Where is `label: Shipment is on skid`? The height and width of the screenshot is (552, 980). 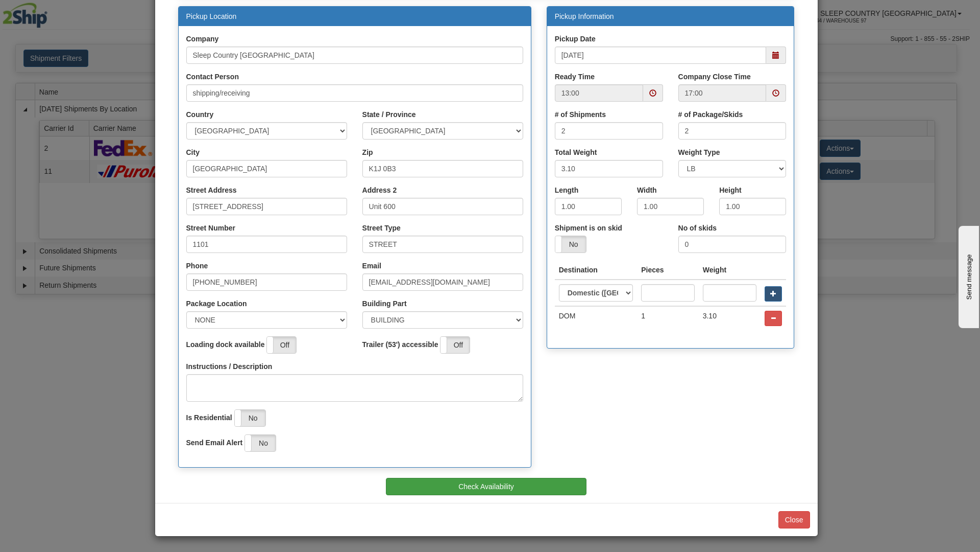 label: Shipment is on skid is located at coordinates (588, 228).